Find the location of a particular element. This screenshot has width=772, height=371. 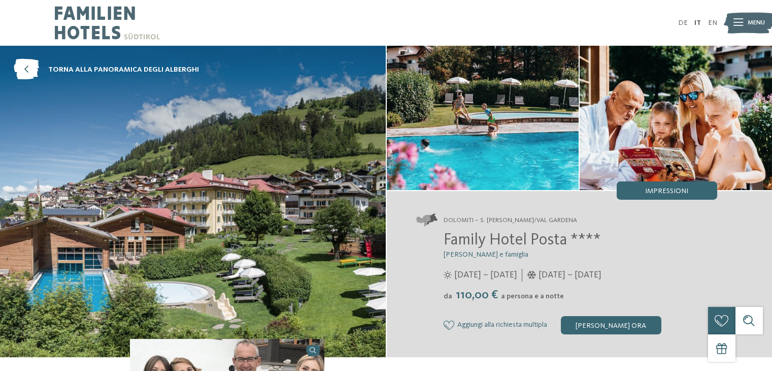

a: EN is located at coordinates (713, 23).